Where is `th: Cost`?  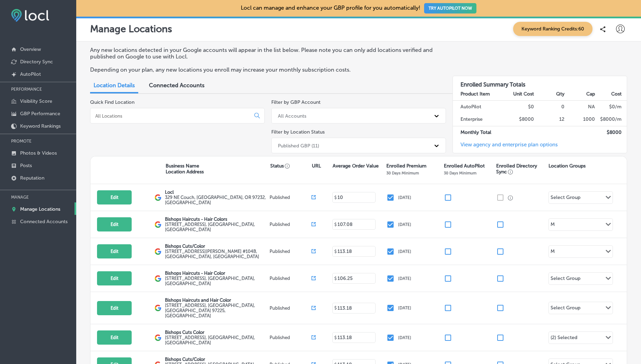 th: Cost is located at coordinates (611, 94).